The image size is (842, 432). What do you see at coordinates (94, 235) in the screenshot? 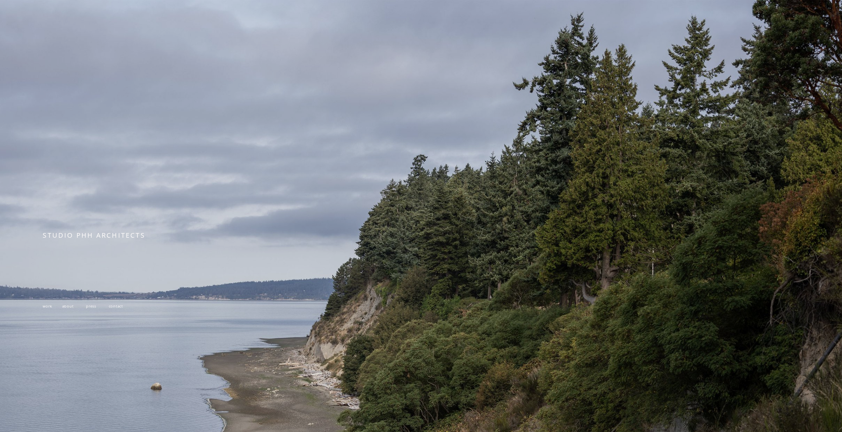
I see `span: STUDIO PHH ARCHITECTS` at bounding box center [94, 235].